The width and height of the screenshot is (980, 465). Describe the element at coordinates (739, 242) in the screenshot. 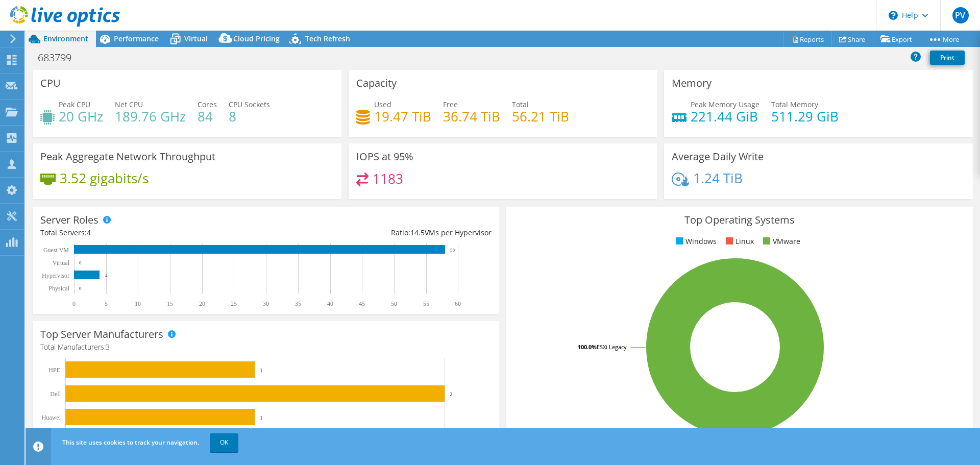

I see `li: Linux` at that location.